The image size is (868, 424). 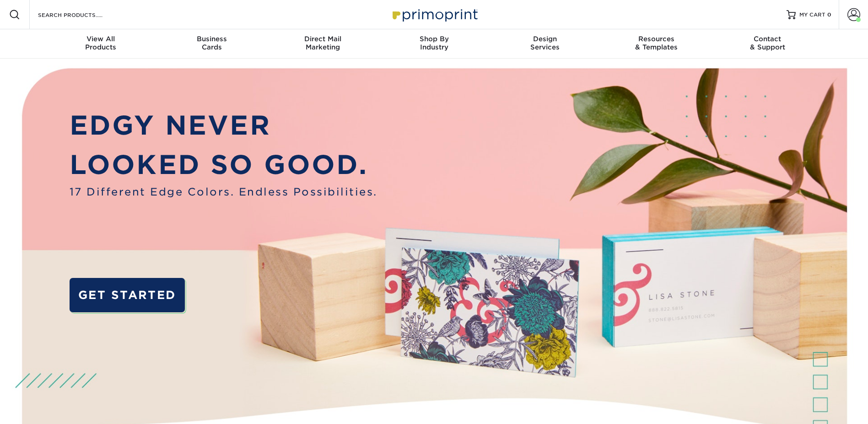 I want to click on div: Services, so click(x=545, y=43).